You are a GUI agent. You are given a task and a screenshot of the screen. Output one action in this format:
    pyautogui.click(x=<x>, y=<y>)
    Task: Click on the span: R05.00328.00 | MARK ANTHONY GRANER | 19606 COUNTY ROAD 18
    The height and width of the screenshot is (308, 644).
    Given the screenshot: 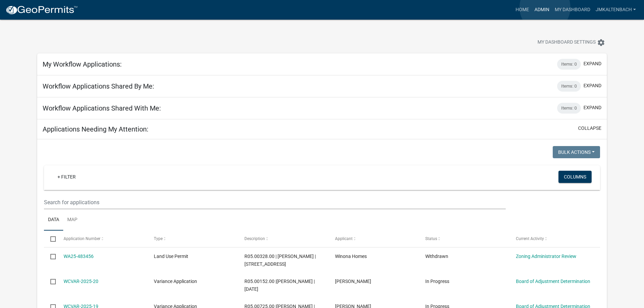 What is the action you would take?
    pyautogui.click(x=280, y=260)
    